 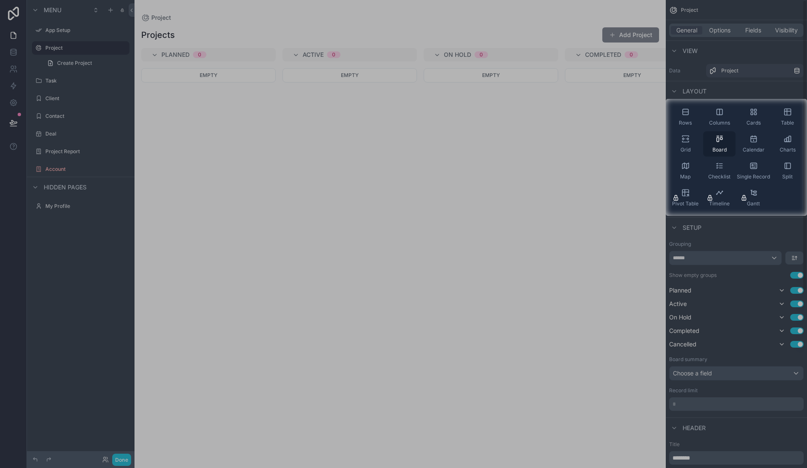 I want to click on span: Checklist, so click(x=719, y=177).